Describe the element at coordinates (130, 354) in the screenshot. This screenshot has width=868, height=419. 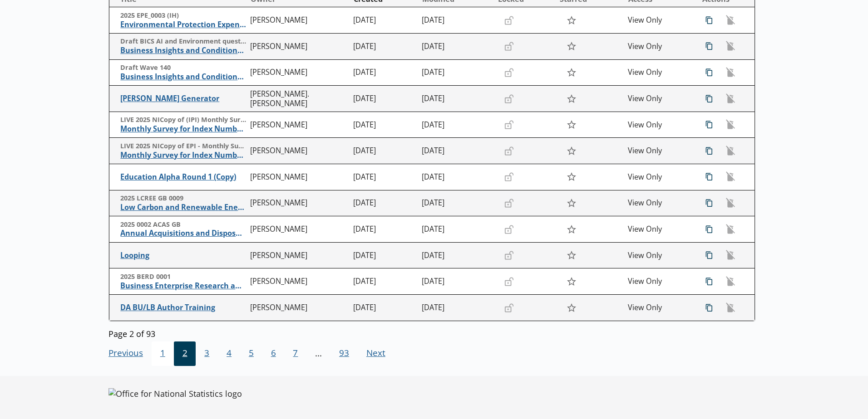
I see `span: Previous` at that location.